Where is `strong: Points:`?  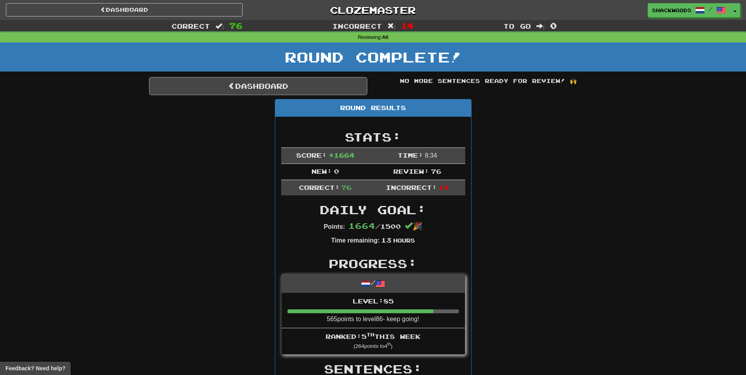
strong: Points: is located at coordinates (334, 227).